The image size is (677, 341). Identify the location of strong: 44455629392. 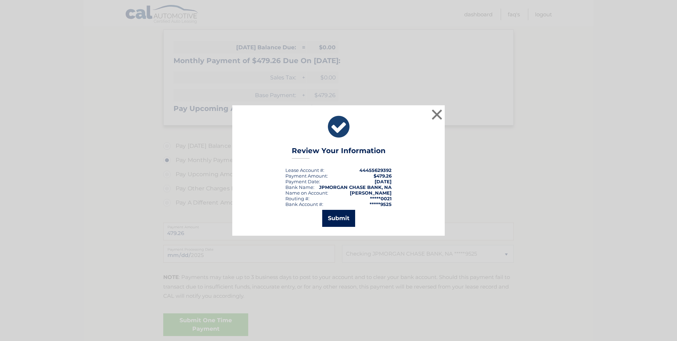
(375, 170).